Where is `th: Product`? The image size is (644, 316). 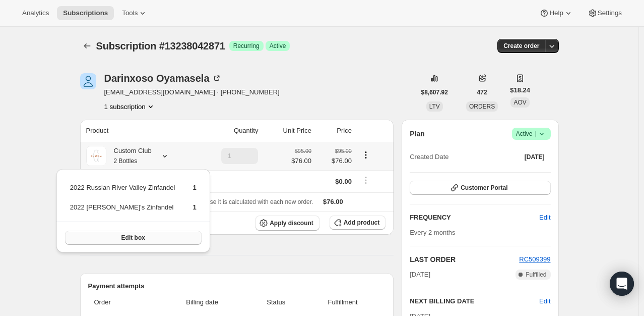
th: Product is located at coordinates (137, 130).